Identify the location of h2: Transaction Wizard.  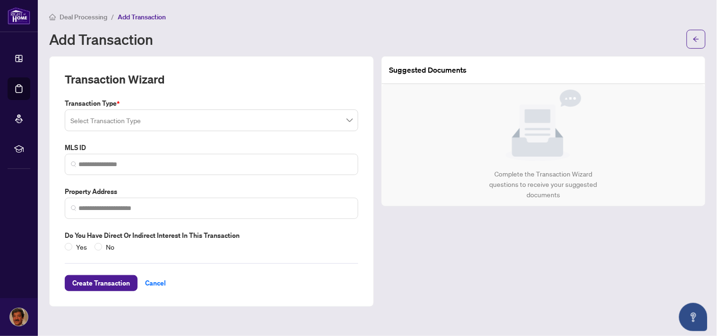
(114, 79).